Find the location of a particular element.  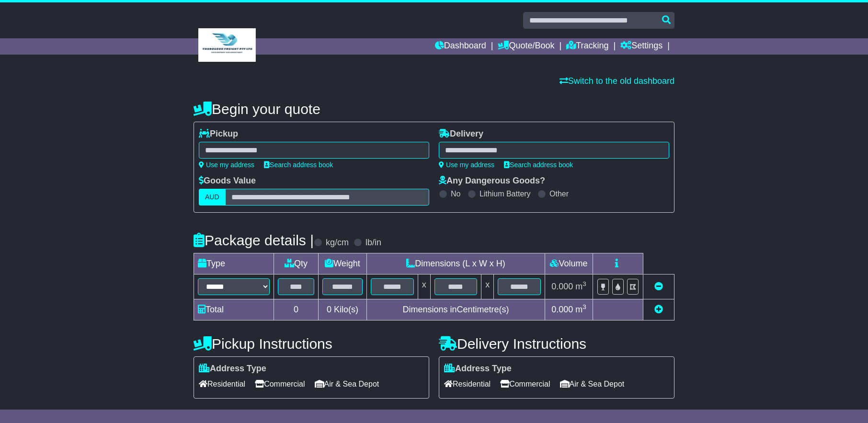

label: Goods Value is located at coordinates (227, 181).